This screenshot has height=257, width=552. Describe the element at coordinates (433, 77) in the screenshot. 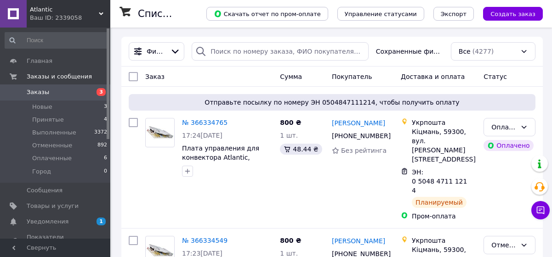

I see `span: Доставка и оплата` at that location.